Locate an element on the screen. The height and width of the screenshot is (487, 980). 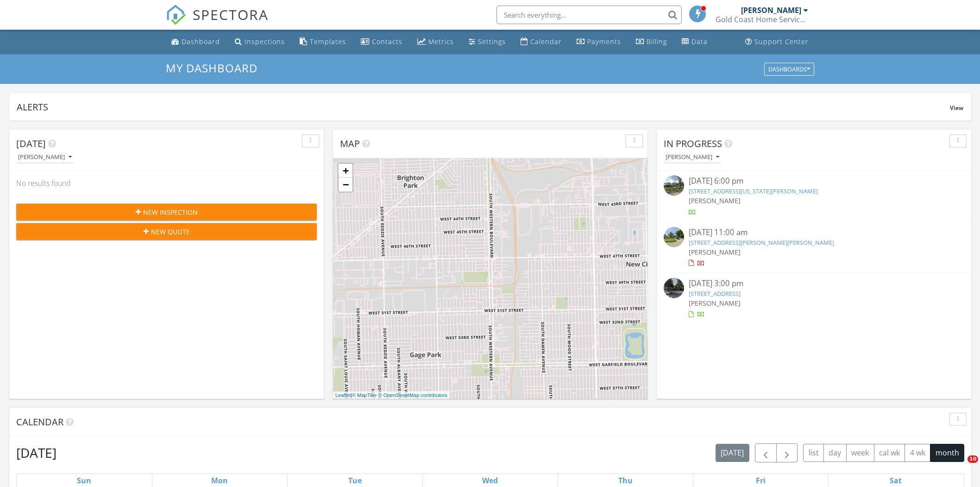
a: Billing is located at coordinates (651, 42).